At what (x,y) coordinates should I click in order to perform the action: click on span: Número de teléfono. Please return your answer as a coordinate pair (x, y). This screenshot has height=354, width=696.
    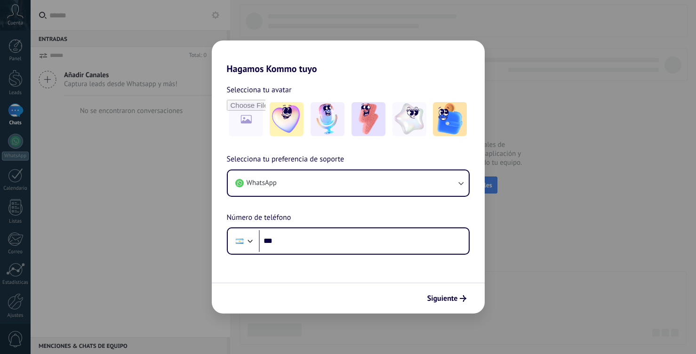
    Looking at the image, I should click on (259, 218).